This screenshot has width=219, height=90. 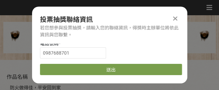 I want to click on span: 作品名稱, so click(x=17, y=77).